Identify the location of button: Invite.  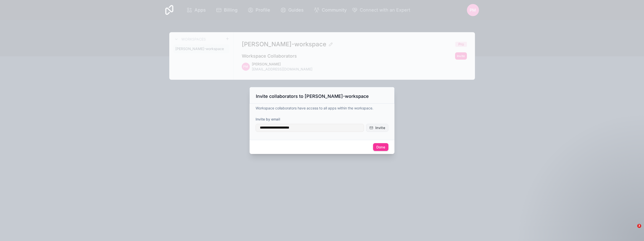
(377, 128).